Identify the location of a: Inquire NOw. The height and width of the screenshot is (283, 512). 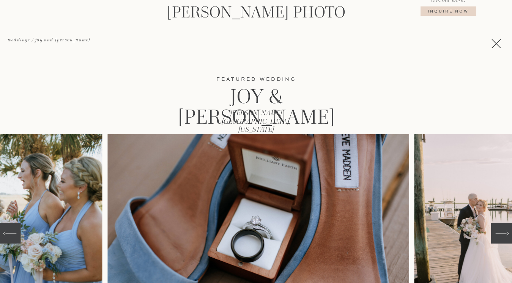
(449, 15).